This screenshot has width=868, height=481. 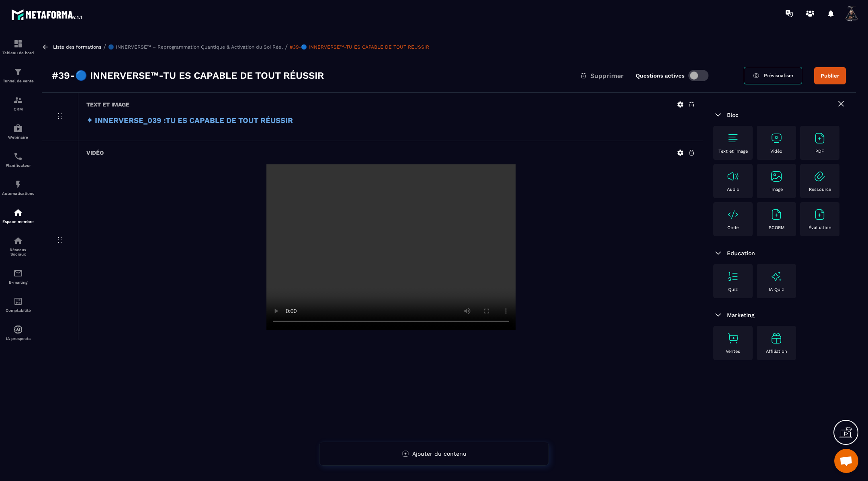 What do you see at coordinates (18, 132) in the screenshot?
I see `a: automationsautomationsWebinaire` at bounding box center [18, 132].